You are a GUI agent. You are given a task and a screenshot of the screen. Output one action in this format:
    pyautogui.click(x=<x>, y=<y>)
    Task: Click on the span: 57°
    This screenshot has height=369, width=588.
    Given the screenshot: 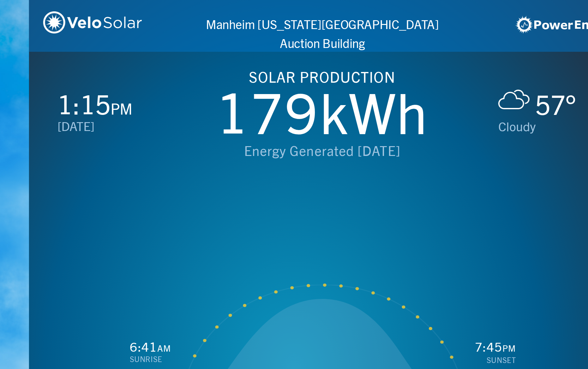 What is the action you would take?
    pyautogui.click(x=556, y=105)
    